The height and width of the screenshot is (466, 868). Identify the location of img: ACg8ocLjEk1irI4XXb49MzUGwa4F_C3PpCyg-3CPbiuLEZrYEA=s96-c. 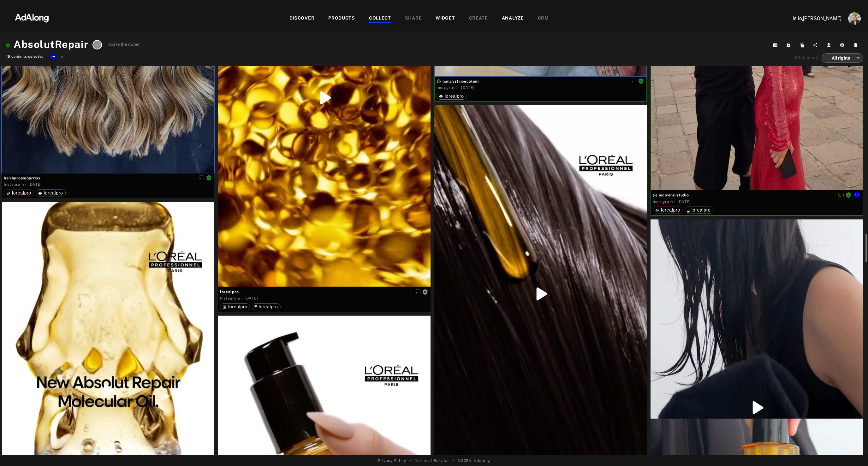
(854, 19).